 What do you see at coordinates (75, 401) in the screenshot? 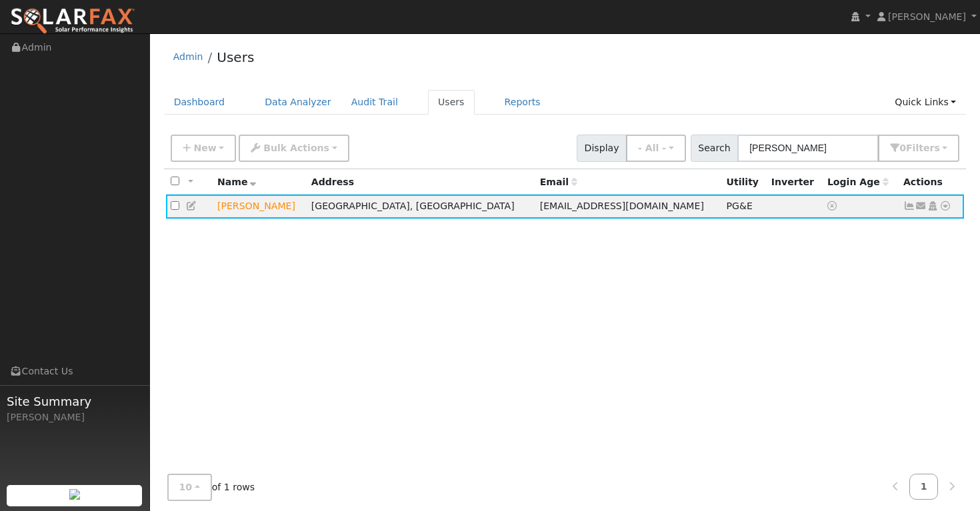
I see `span: Site Summary` at bounding box center [75, 401].